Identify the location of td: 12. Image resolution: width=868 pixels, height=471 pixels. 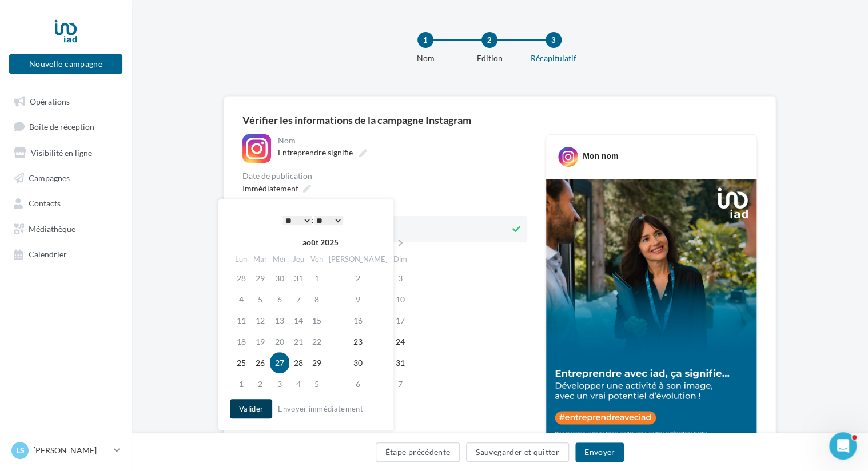
(260, 320).